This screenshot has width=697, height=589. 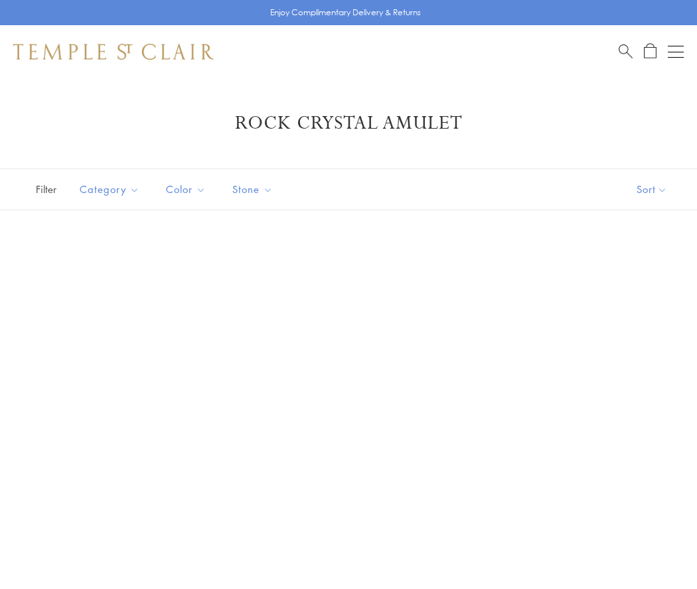 I want to click on button: Open navigation, so click(x=675, y=52).